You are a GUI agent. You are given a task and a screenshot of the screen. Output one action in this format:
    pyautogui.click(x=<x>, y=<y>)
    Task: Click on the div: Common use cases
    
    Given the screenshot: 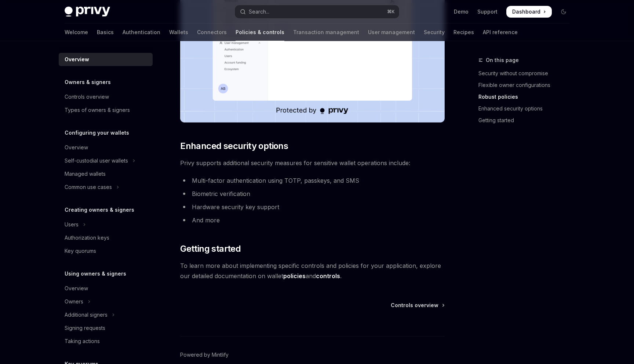 What is the action you would take?
    pyautogui.click(x=88, y=187)
    